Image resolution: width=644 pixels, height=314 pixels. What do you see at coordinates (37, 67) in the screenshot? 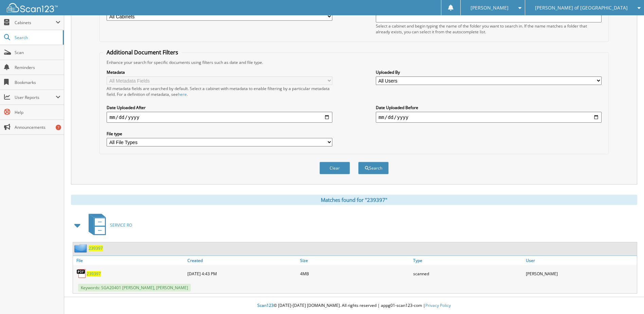
I see `span: Reminders` at bounding box center [37, 67].